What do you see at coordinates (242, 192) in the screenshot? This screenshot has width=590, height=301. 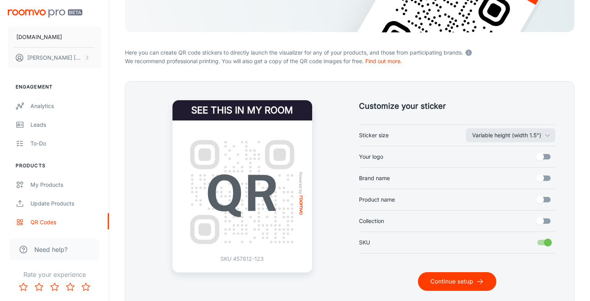 I see `img: QR Code Example` at bounding box center [242, 192].